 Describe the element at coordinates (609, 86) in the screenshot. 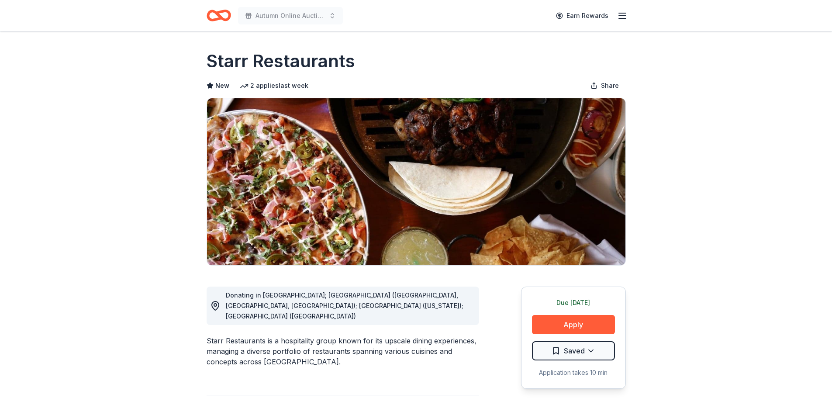

I see `span: Share` at that location.